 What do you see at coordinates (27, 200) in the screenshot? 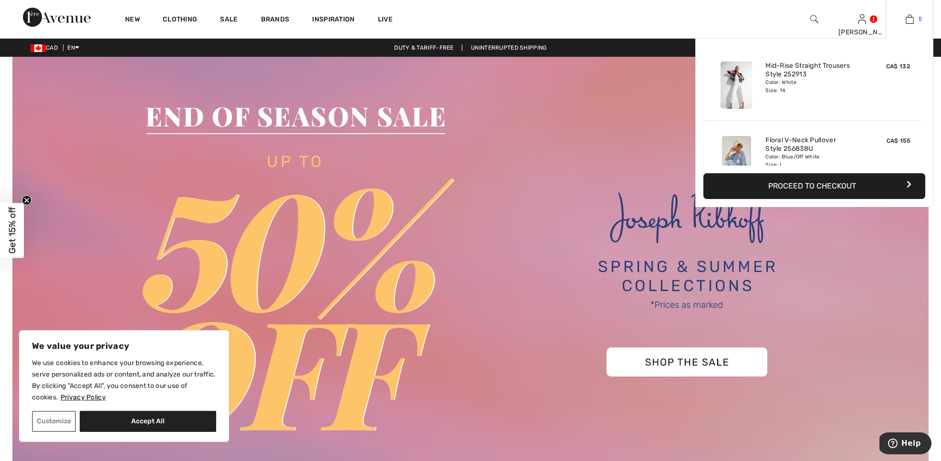
I see `button: Close teaser` at bounding box center [27, 200].